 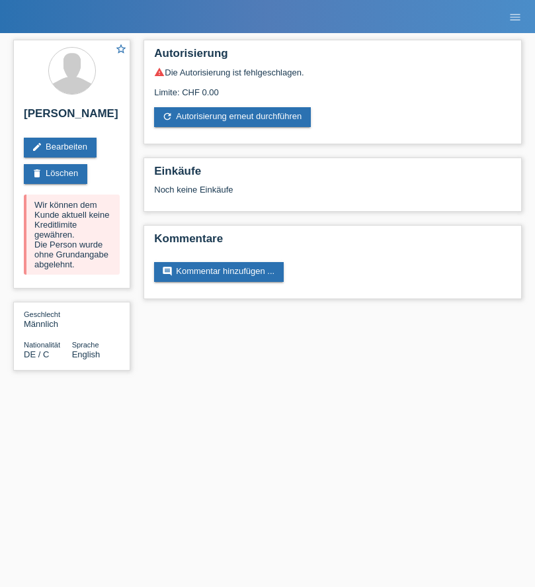 I want to click on i: edit, so click(x=37, y=147).